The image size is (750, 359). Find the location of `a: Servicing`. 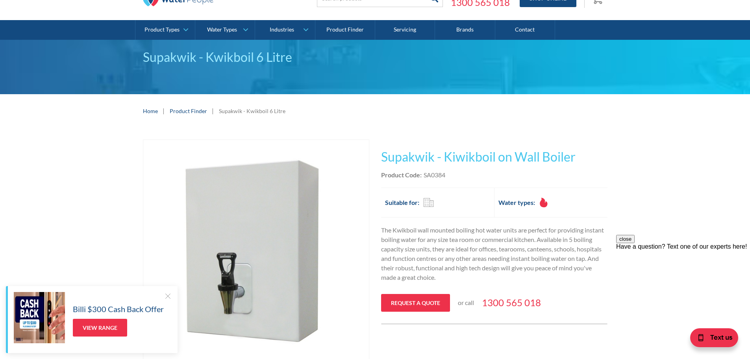

a: Servicing is located at coordinates (405, 30).